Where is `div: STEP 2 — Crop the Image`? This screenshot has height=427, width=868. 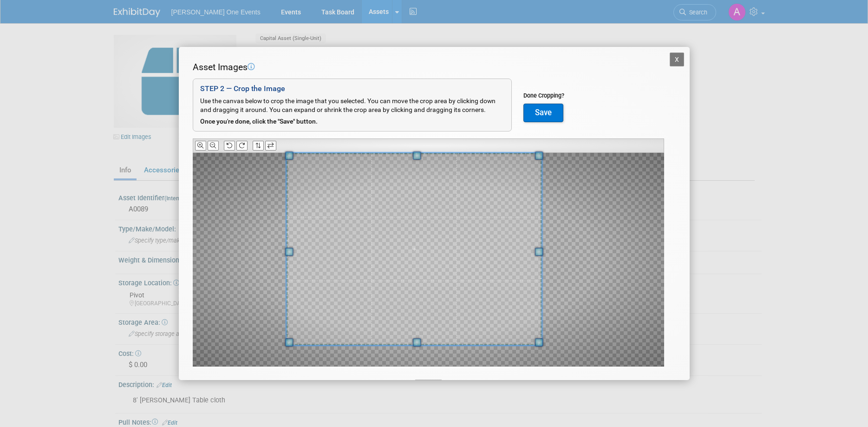 div: STEP 2 — Crop the Image is located at coordinates (352, 89).